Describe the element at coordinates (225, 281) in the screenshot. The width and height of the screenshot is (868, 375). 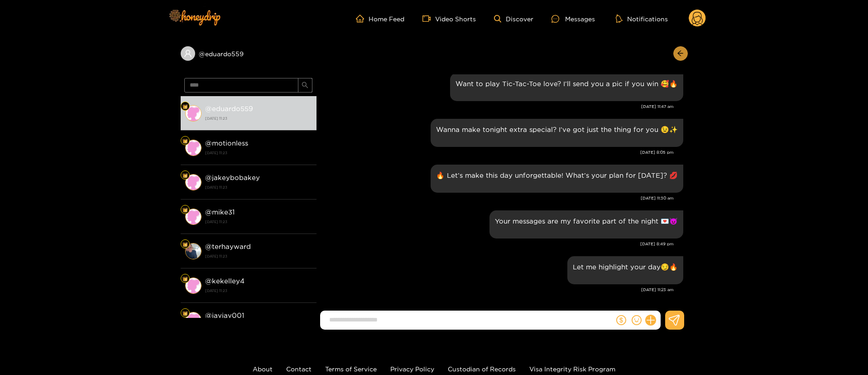
I see `strong: @ kekelley4` at that location.